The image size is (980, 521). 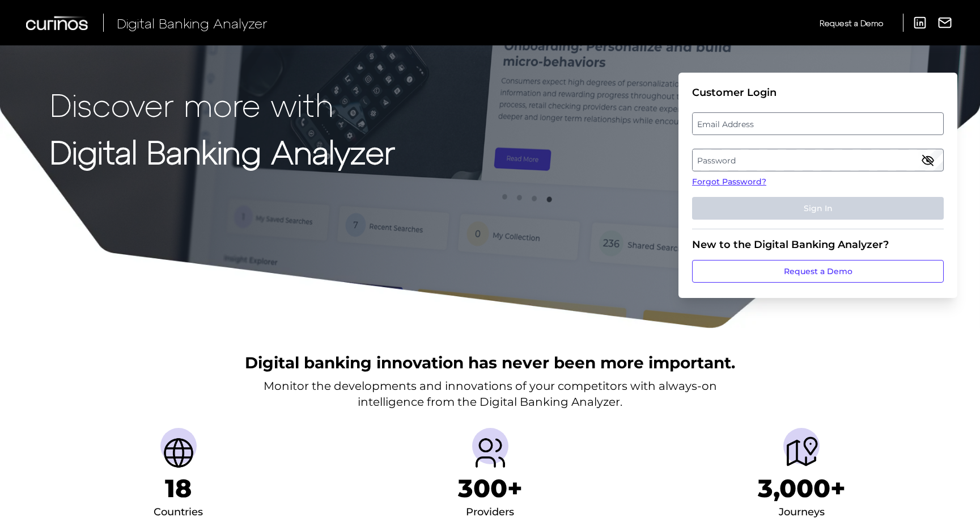 I want to click on label: Email Address, so click(x=817, y=124).